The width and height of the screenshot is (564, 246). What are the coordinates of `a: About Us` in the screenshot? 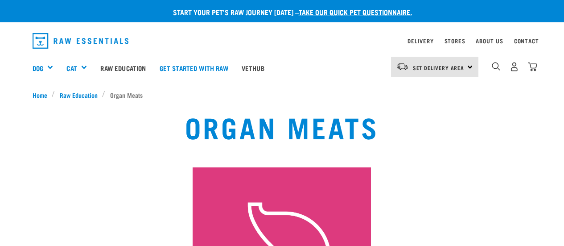 It's located at (489, 41).